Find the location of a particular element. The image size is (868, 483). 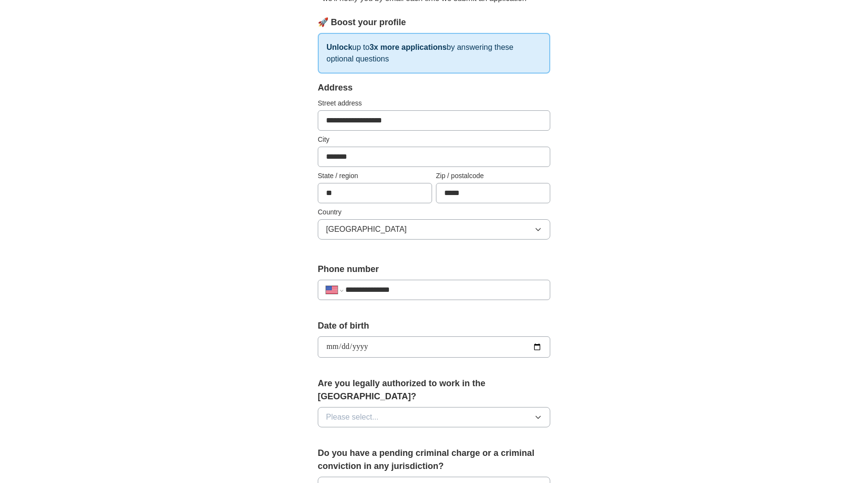

div: Address is located at coordinates (434, 87).